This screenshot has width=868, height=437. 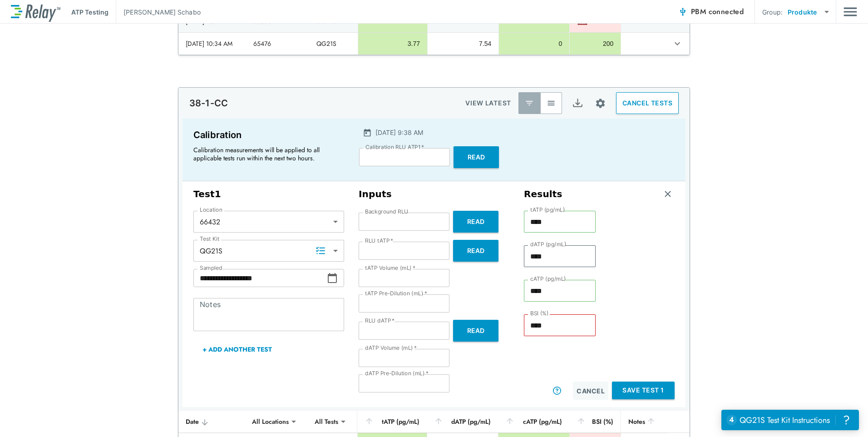 What do you see at coordinates (540, 313) in the screenshot?
I see `label: BSI (%)` at bounding box center [540, 313].